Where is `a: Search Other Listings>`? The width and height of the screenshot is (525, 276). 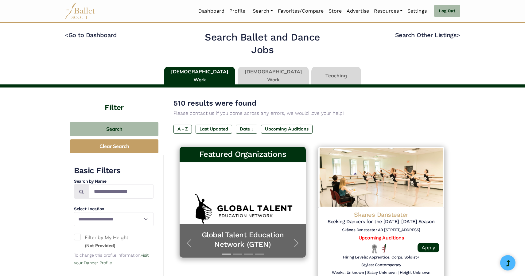
a: Search Other Listings> is located at coordinates (428, 35).